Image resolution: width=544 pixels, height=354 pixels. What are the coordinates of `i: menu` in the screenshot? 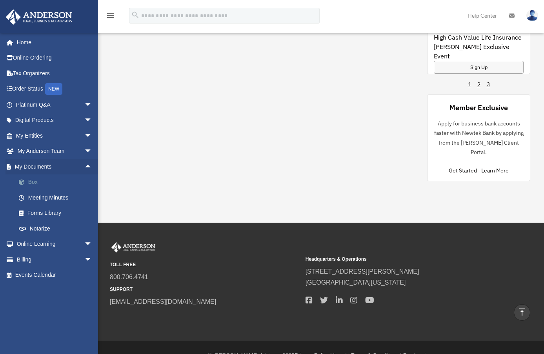 It's located at (111, 16).